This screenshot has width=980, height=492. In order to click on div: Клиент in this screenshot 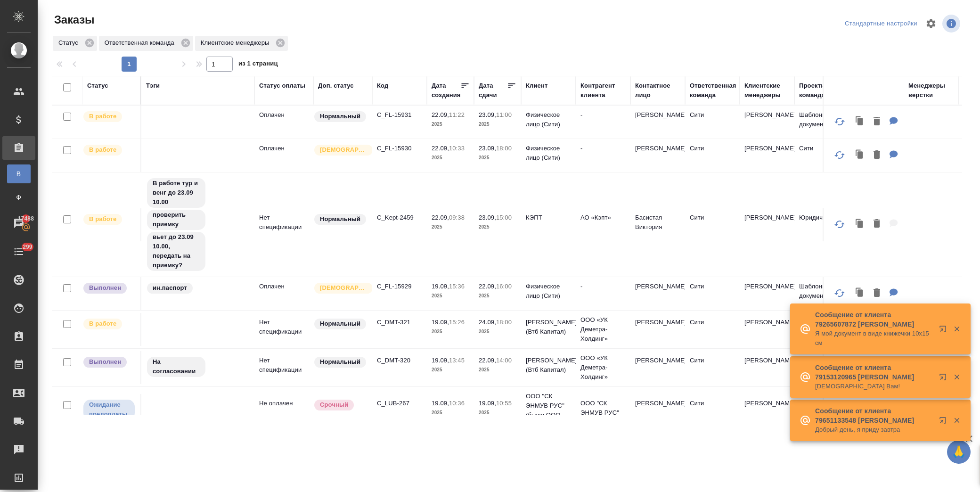, I will do `click(537, 86)`.